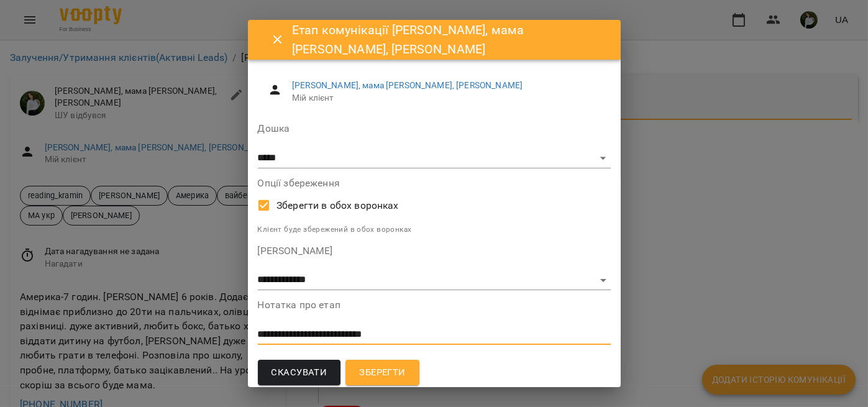 The width and height of the screenshot is (868, 407). What do you see at coordinates (299, 373) in the screenshot?
I see `button: Скасувати` at bounding box center [299, 373].